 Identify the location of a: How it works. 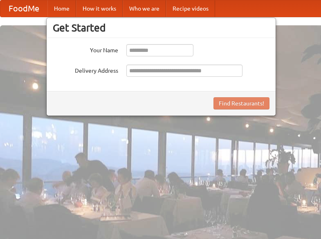
(99, 9).